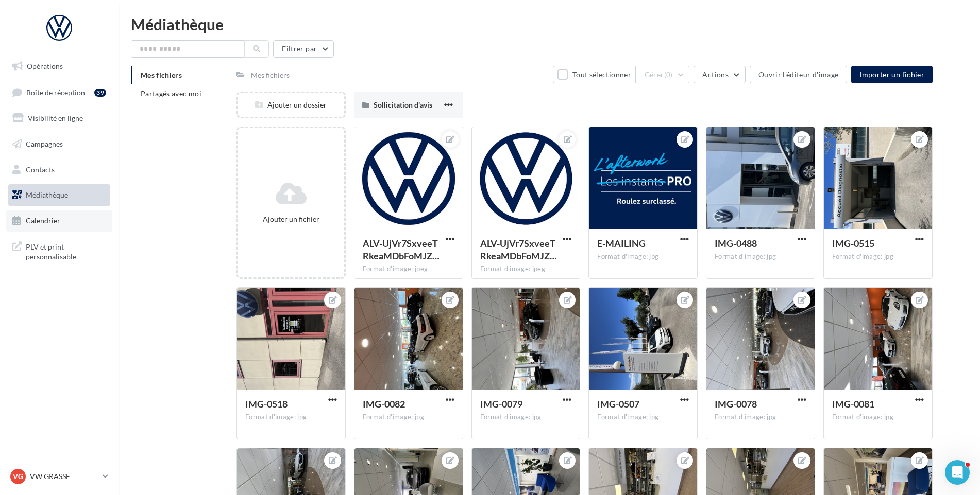 The width and height of the screenshot is (980, 495). I want to click on a: Visibilité en ligne, so click(59, 118).